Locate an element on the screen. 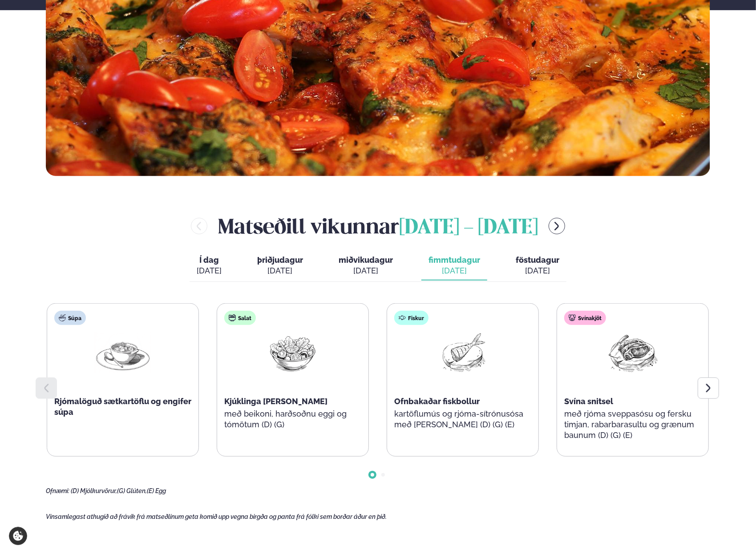 This screenshot has height=554, width=756. span: (E) Egg is located at coordinates (156, 491).